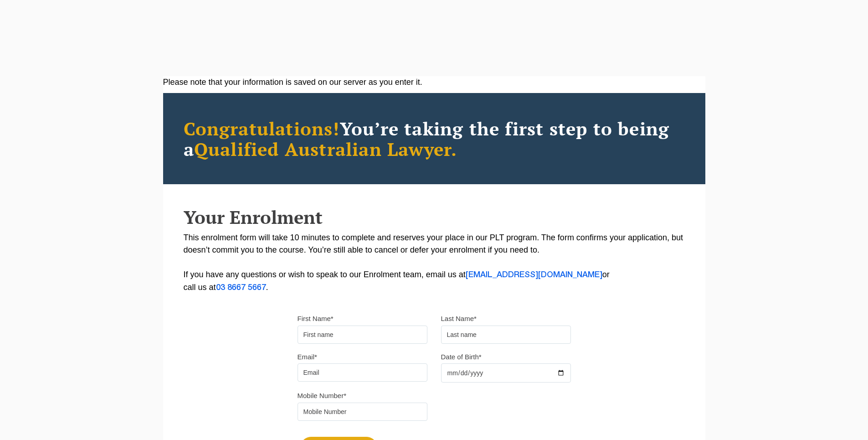 This screenshot has width=868, height=440. I want to click on p: This enrolment form will take 10 minutes to complete and reserves your place in our PLT program. ..., so click(434, 262).